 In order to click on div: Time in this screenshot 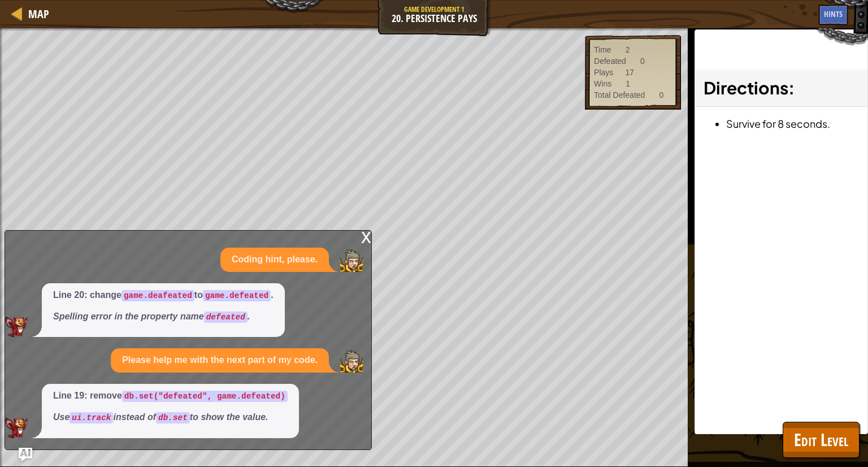, I will do `click(602, 50)`.